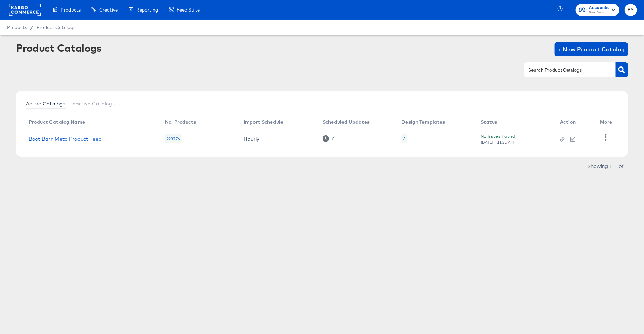 The height and width of the screenshot is (334, 644). What do you see at coordinates (56, 28) in the screenshot?
I see `span: Product Catalogs` at bounding box center [56, 28].